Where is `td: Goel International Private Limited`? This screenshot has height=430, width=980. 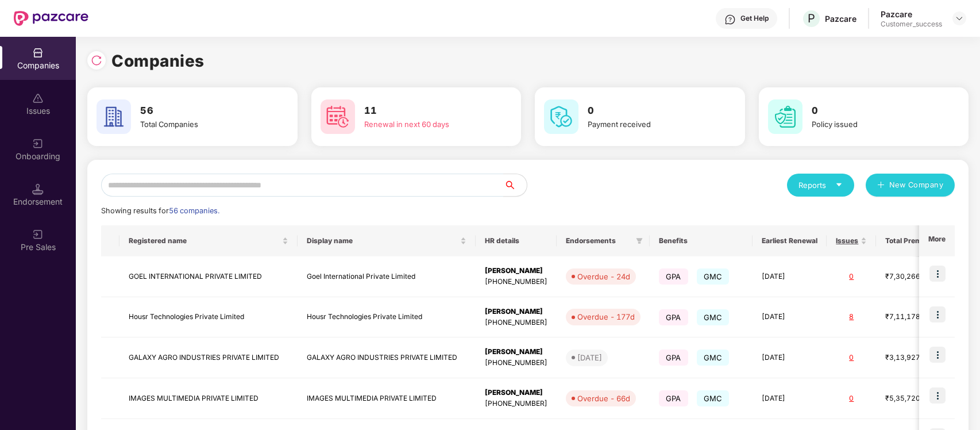
td: Goel International Private Limited is located at coordinates (386, 276).